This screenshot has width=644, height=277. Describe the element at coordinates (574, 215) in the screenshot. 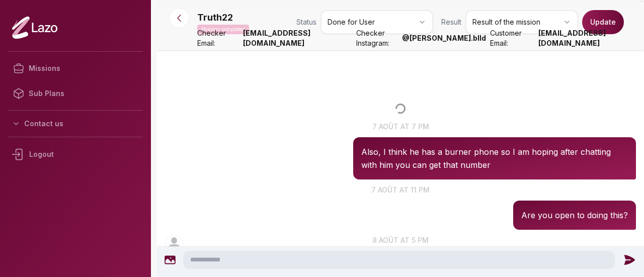

I see `p: Are you open to doing this?` at that location.